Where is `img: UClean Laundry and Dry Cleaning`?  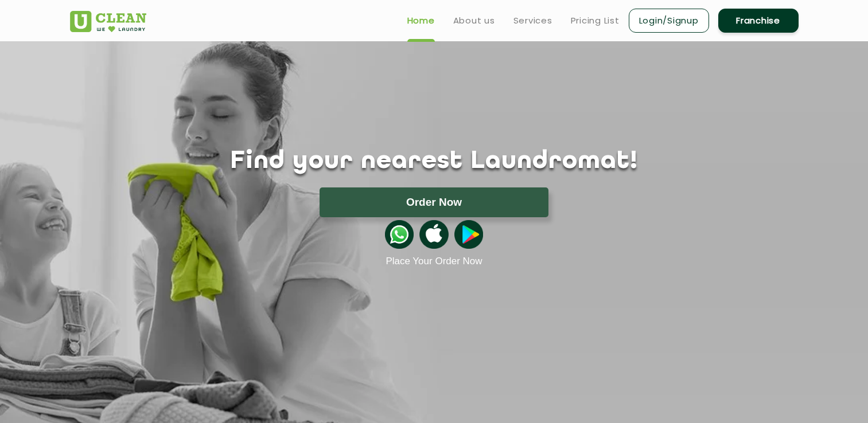
img: UClean Laundry and Dry Cleaning is located at coordinates (108, 22).